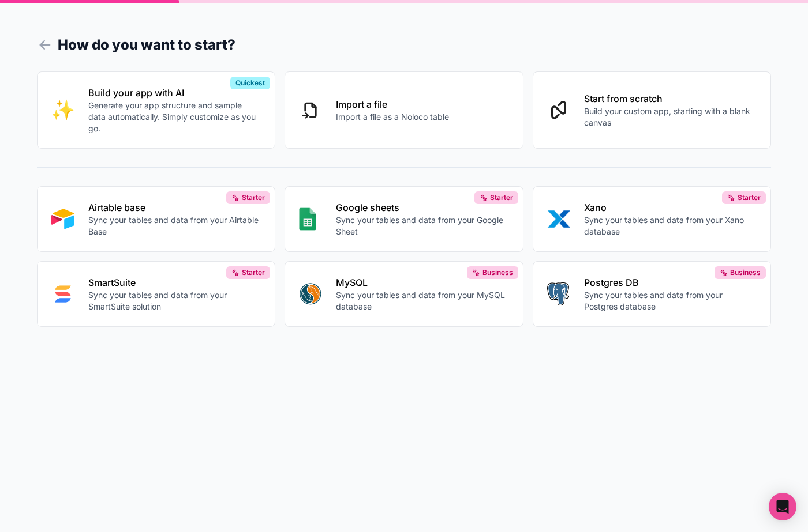 Image resolution: width=808 pixels, height=532 pixels. I want to click on p: Start from scratch, so click(670, 98).